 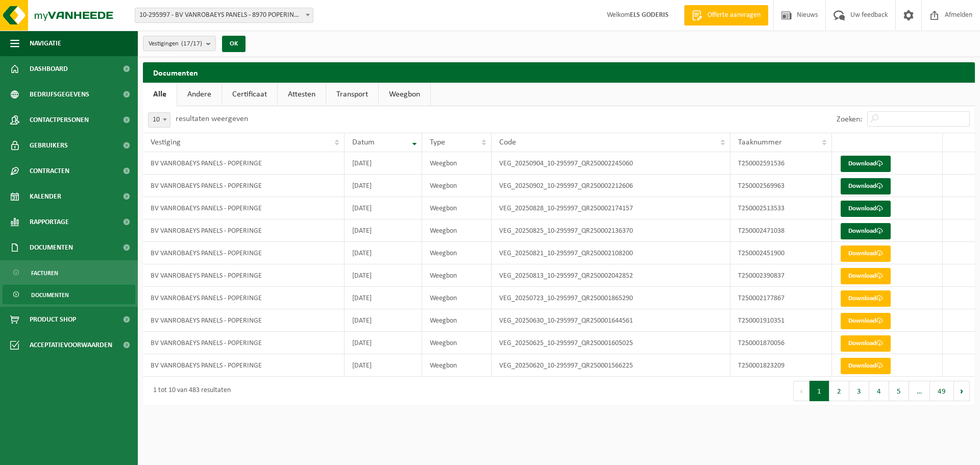 I want to click on label: Zoeken:, so click(x=849, y=120).